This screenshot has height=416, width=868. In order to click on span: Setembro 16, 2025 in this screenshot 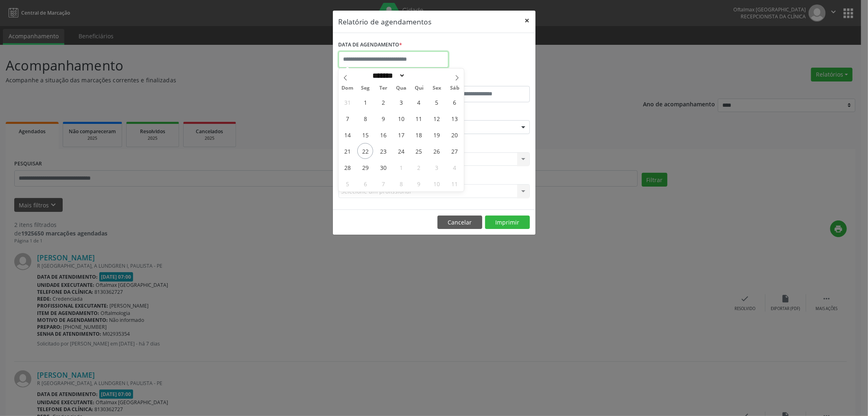, I will do `click(383, 134)`.